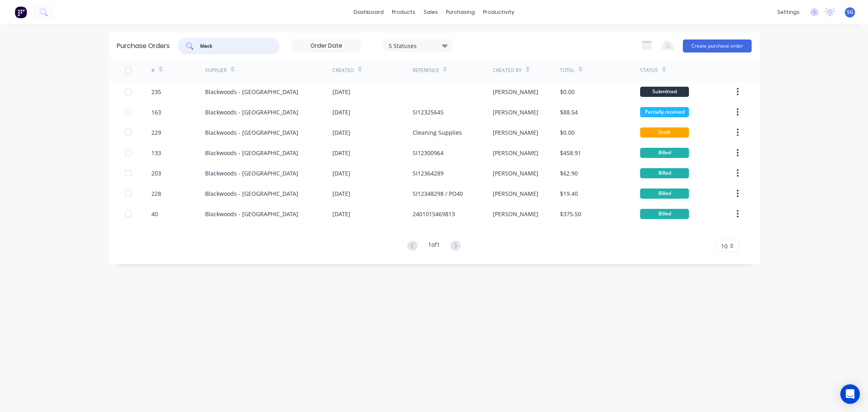  I want to click on div: $375.50, so click(570, 214).